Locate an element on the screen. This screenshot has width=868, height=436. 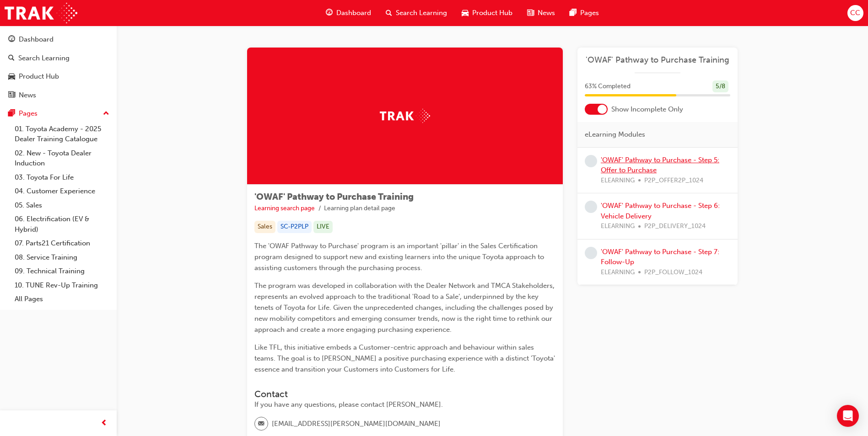
a: 'OWAF' Pathway to Purchase - Step 6: Vehicle Delivery is located at coordinates (660, 211).